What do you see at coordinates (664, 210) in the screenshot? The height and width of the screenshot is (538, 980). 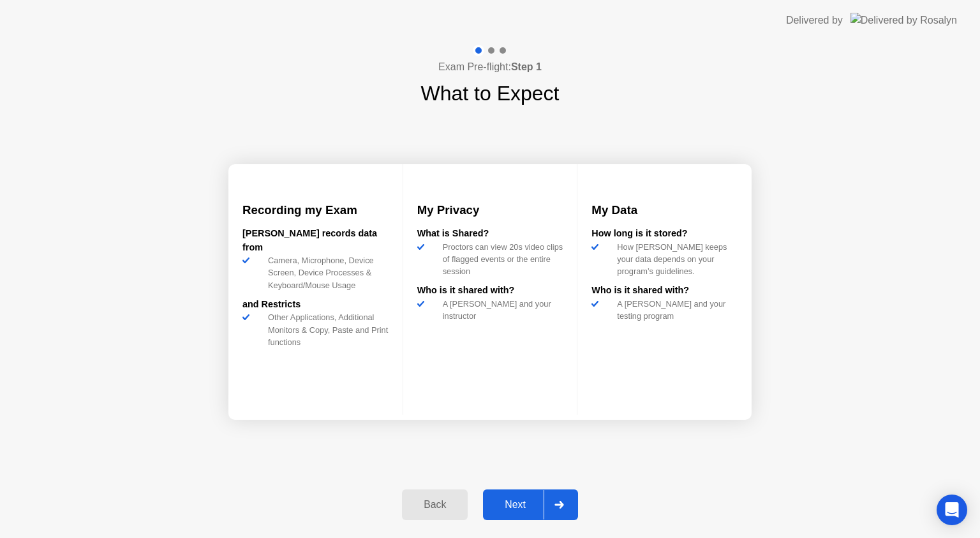 I see `h3: My Data` at bounding box center [664, 210].